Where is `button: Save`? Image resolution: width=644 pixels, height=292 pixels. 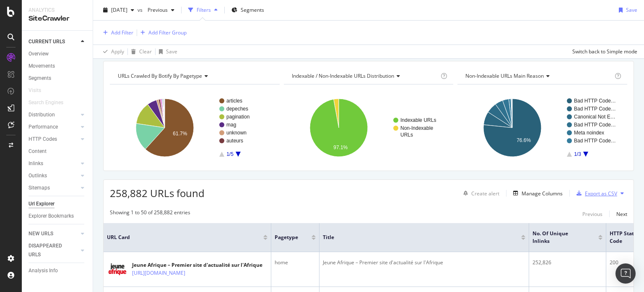 button: Save is located at coordinates (626, 10).